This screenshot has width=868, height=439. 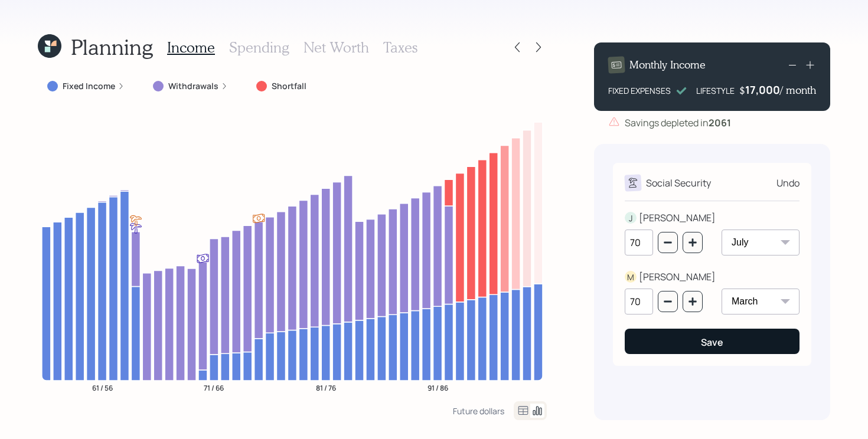 I want to click on h1: Planning, so click(x=112, y=46).